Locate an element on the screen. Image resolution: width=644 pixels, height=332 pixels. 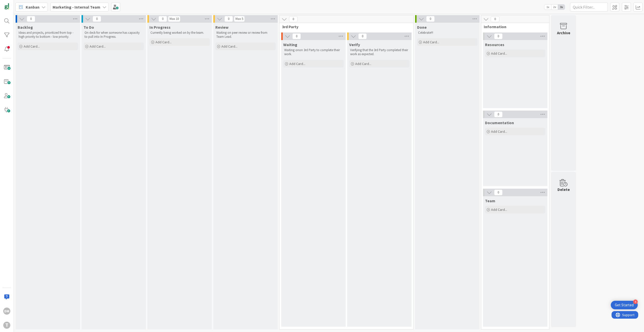
span: Review is located at coordinates (222, 27).